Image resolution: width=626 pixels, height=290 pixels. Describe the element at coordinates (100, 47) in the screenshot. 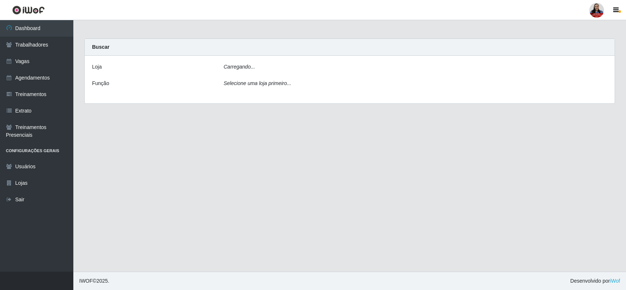

I see `strong: Buscar` at that location.